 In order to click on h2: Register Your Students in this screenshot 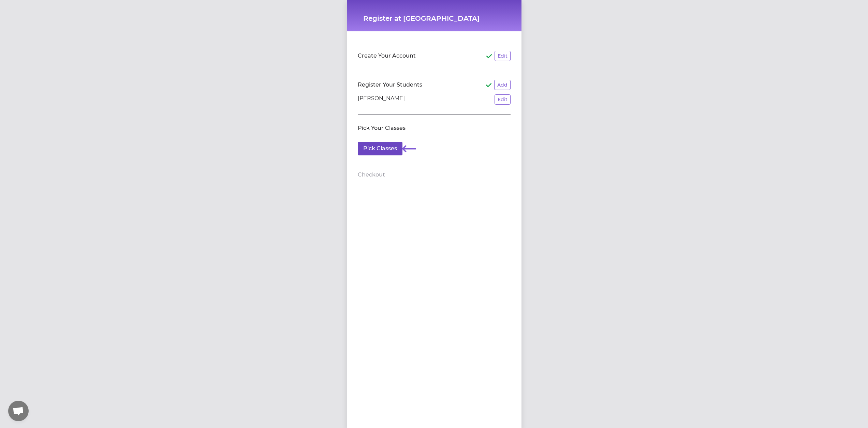, I will do `click(390, 85)`.